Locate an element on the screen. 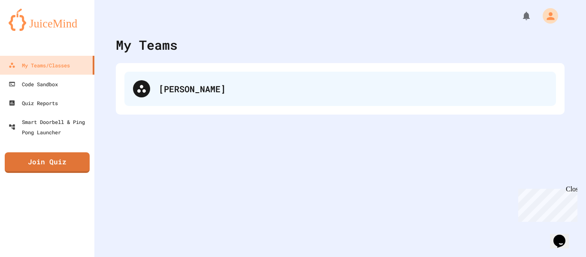 The width and height of the screenshot is (586, 257). div: My Teams is located at coordinates (147, 45).